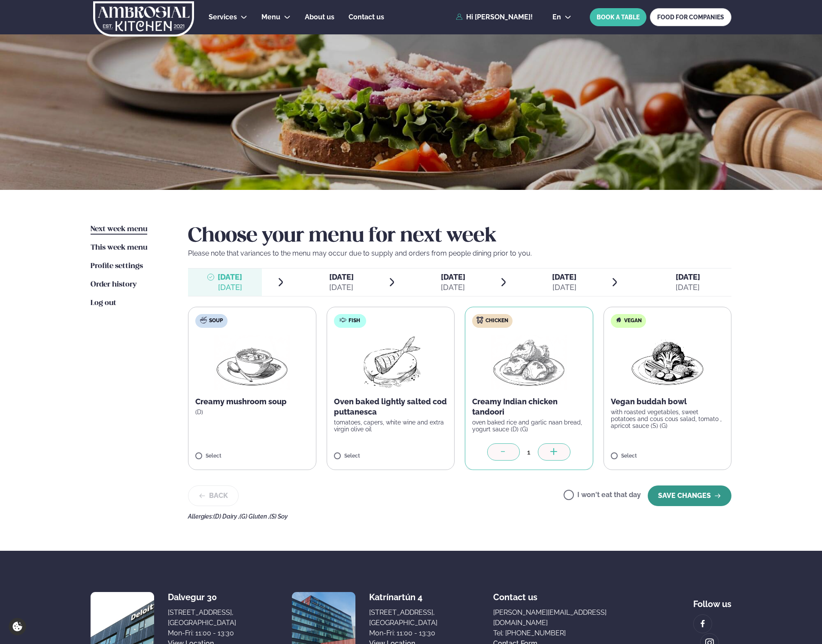  What do you see at coordinates (203, 320) in the screenshot?
I see `img: soup.svg` at bounding box center [203, 320].